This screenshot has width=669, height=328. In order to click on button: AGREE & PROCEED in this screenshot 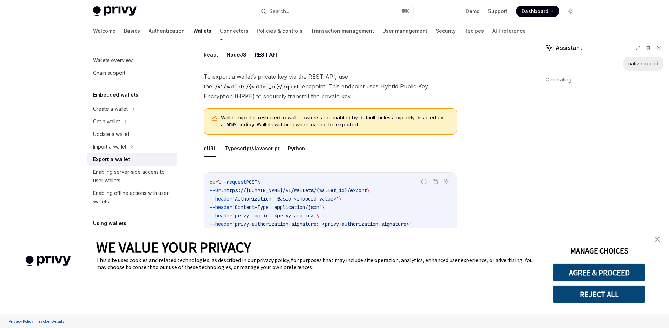, I will do `click(599, 273)`.